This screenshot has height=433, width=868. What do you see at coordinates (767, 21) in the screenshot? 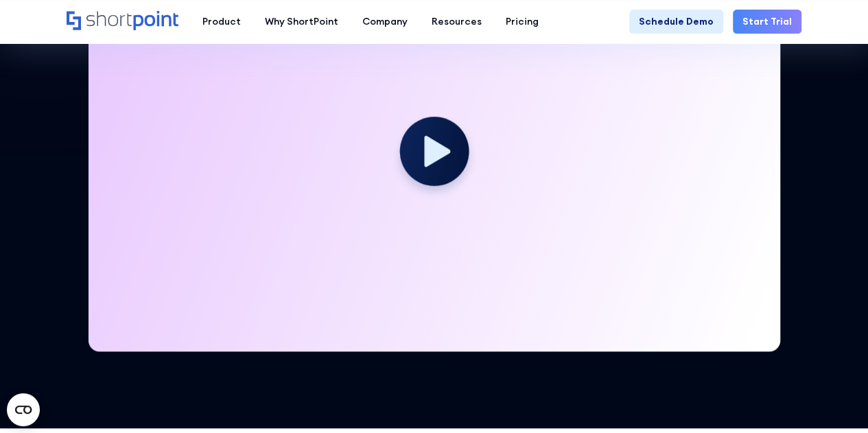
I see `a: Start Trial` at bounding box center [767, 21].